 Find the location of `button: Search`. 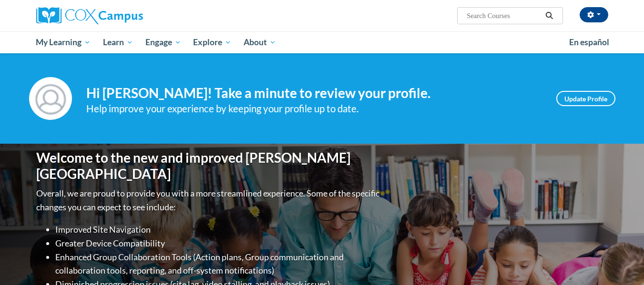

button: Search is located at coordinates (549, 15).